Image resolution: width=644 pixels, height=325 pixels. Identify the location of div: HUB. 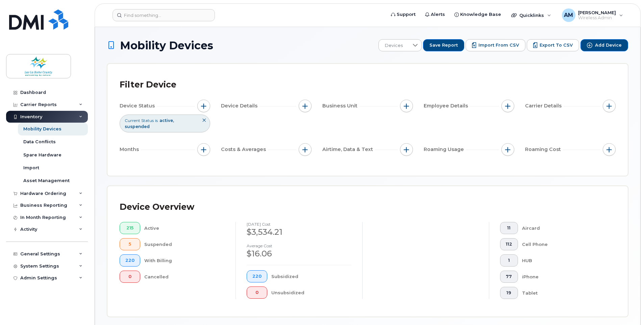
(564, 261).